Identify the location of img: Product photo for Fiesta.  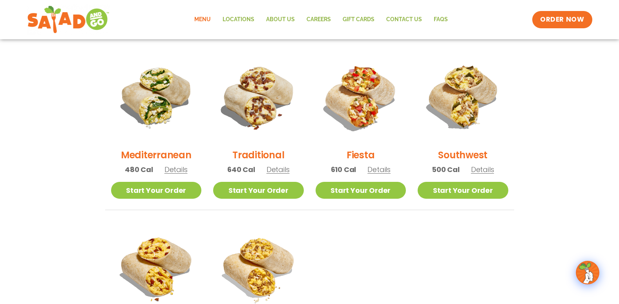
(361, 97).